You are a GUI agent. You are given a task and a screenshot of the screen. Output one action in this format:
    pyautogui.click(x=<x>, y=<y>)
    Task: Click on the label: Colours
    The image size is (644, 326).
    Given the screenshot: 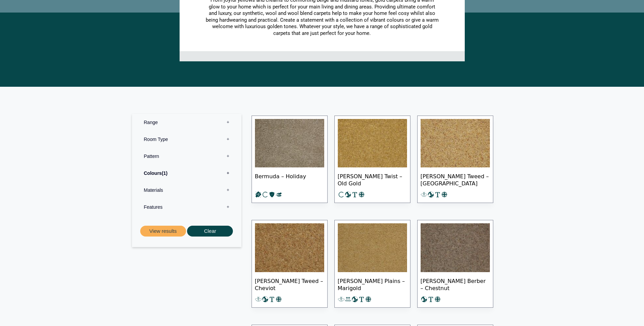 What is the action you would take?
    pyautogui.click(x=187, y=174)
    